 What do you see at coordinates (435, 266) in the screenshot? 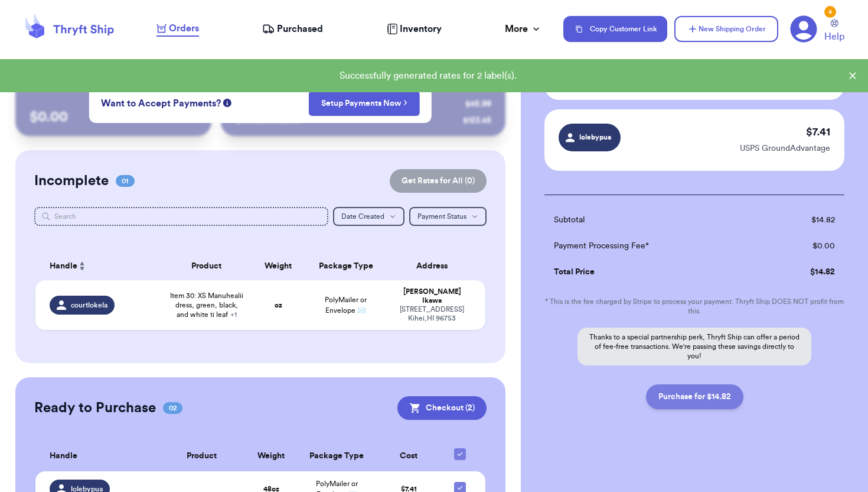
I see `th: Address` at bounding box center [435, 266].